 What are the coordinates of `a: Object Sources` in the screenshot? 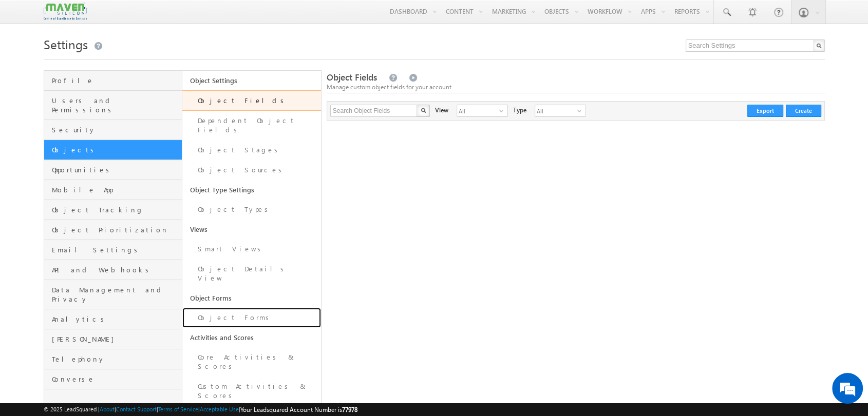 It's located at (252, 170).